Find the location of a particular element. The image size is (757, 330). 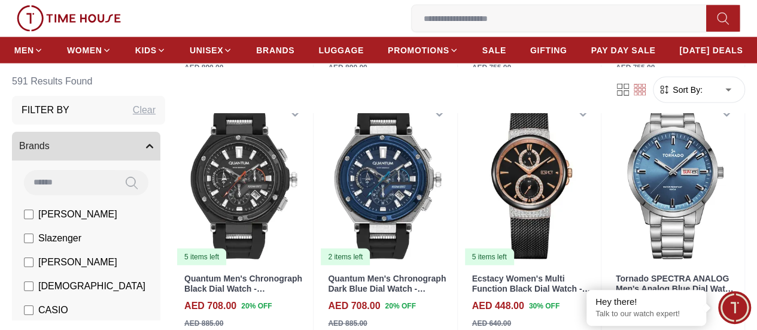

span: Brands is located at coordinates (34, 146).